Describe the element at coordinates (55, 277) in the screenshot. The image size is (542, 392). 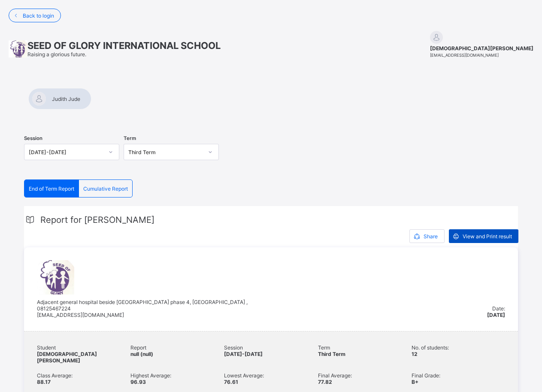
I see `img: seedofgloryschool.png` at that location.